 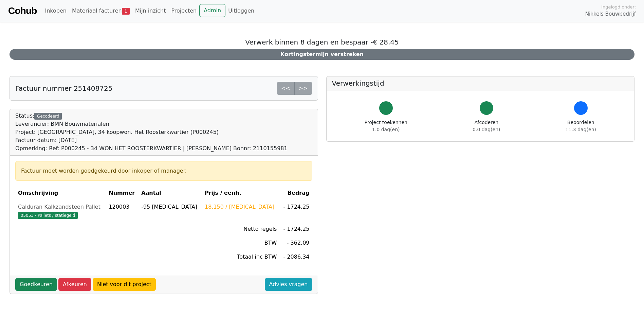 I want to click on div: Leverancier: BMN Bouwmaterialen, so click(x=151, y=124).